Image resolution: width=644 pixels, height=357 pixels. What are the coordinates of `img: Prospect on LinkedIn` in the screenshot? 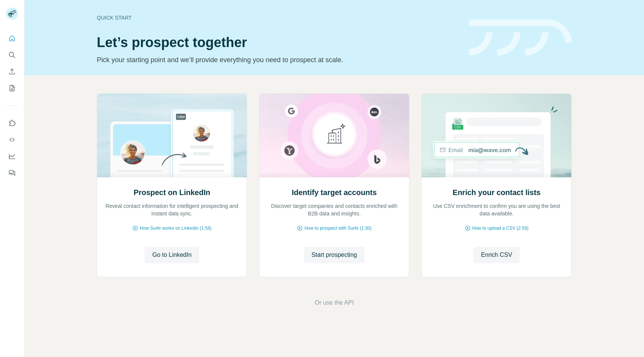 It's located at (172, 136).